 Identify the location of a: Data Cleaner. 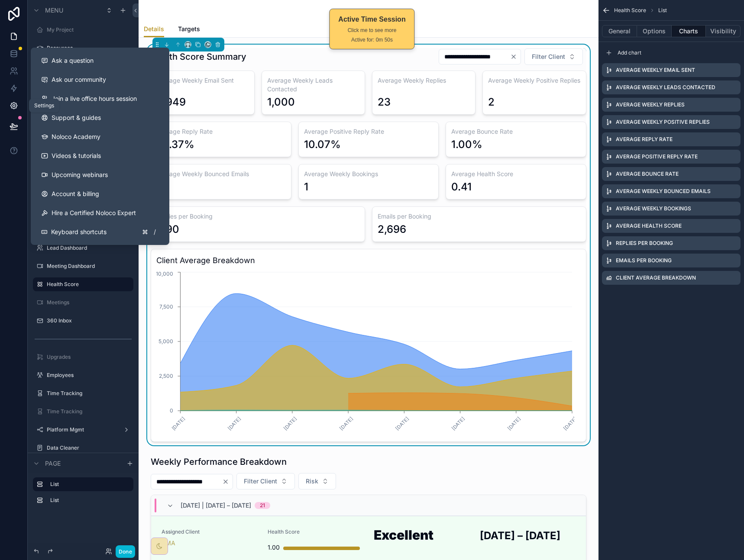
(89, 448).